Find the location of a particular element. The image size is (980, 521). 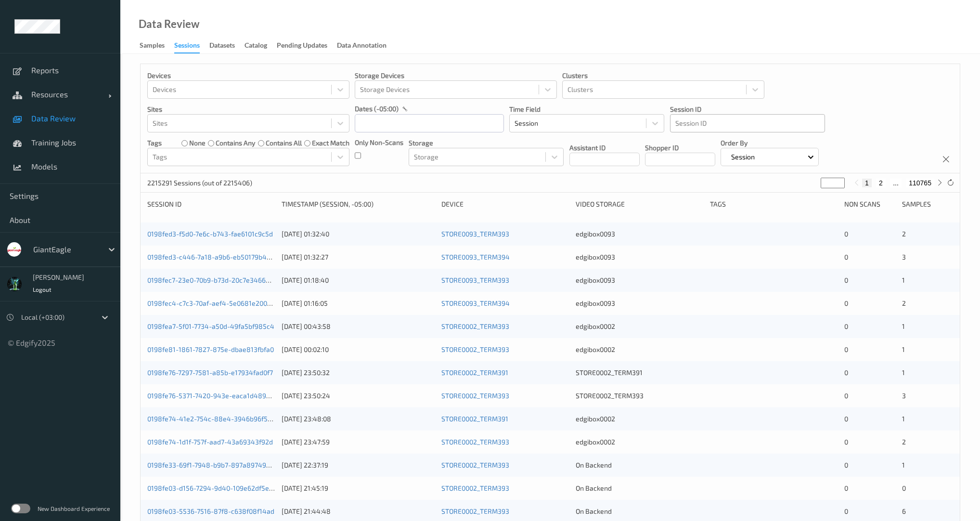

a: 0198fe74-41e2-754c-88e4-3946b96f50f8 is located at coordinates (213, 418).